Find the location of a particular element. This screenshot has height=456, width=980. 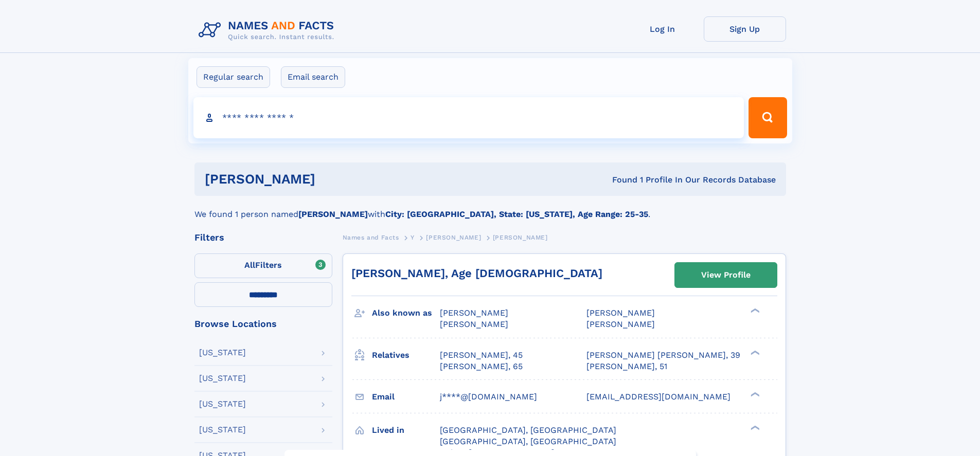

img: Logo Names and Facts is located at coordinates (269, 31).